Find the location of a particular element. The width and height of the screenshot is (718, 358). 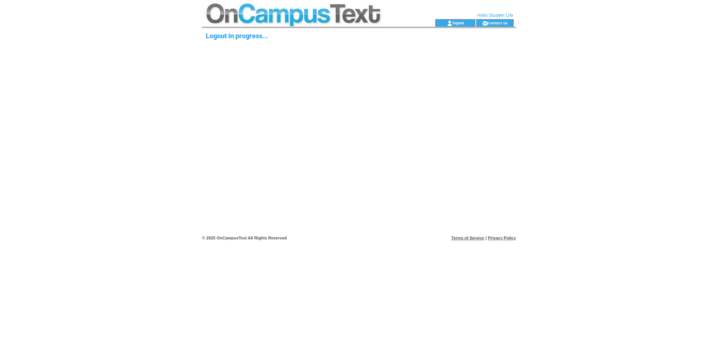

span: Logout in progress... is located at coordinates (237, 36).